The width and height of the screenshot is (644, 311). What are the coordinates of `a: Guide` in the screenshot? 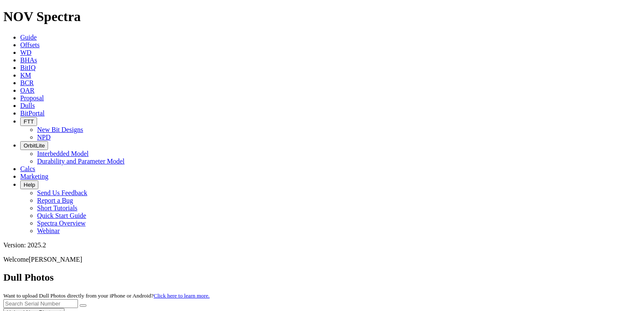 It's located at (28, 37).